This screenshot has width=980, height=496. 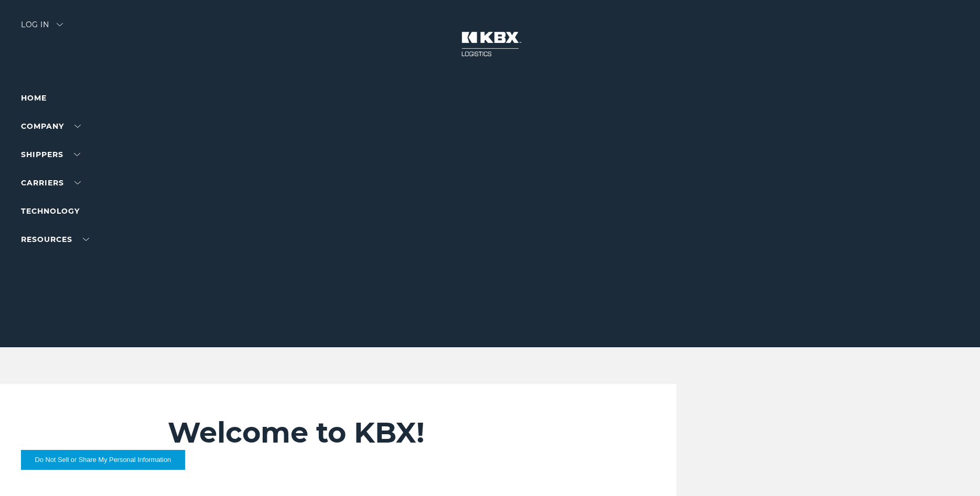 What do you see at coordinates (387, 432) in the screenshot?
I see `h2: Welcome to KBX!` at bounding box center [387, 432].